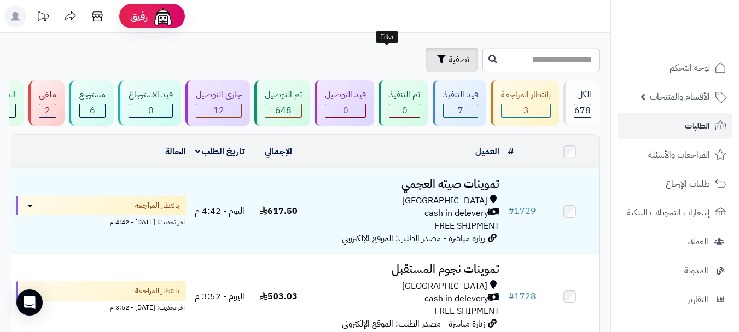 This screenshot has width=739, height=332. What do you see at coordinates (669, 213) in the screenshot?
I see `span: إشعارات التحويلات البنكية` at bounding box center [669, 213].